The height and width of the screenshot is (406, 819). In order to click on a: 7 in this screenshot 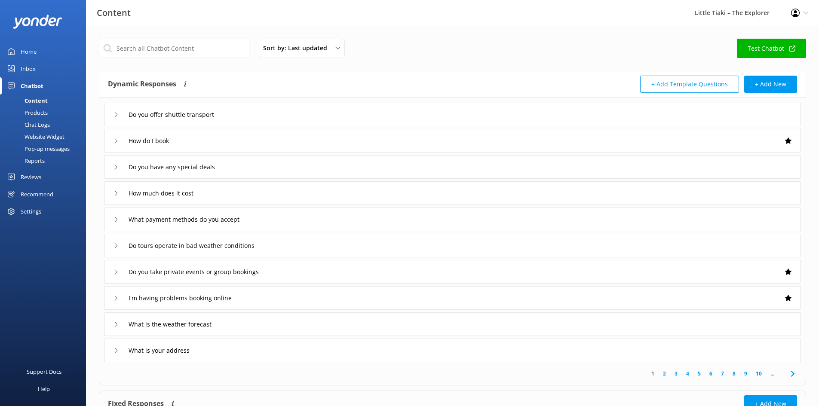, I will do `click(722, 374)`.